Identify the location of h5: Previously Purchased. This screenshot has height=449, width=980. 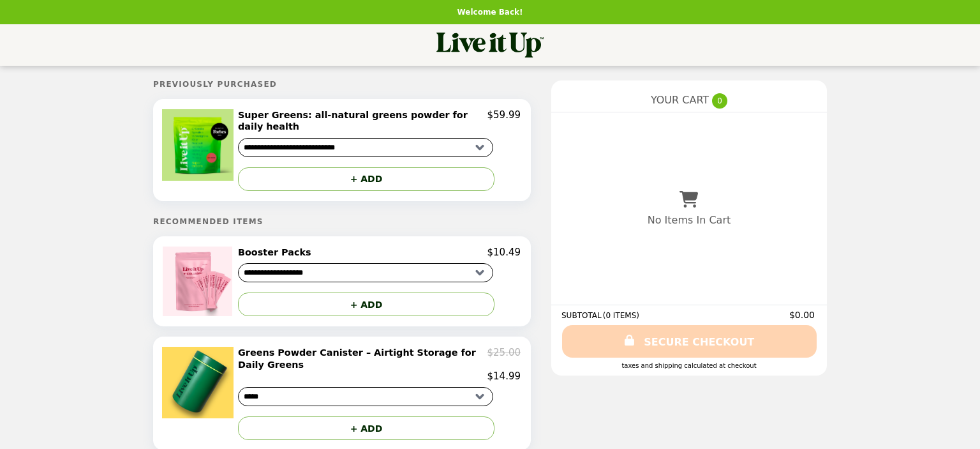
(342, 85).